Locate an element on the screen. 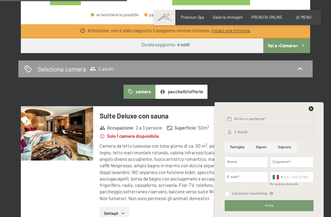  a: Galleria immagini is located at coordinates (228, 17).